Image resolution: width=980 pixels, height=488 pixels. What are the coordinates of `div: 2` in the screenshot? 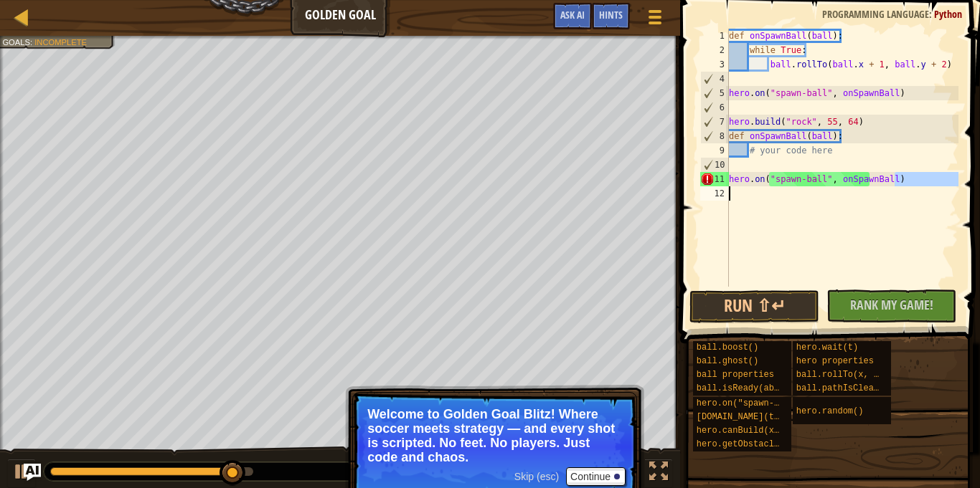 It's located at (715, 50).